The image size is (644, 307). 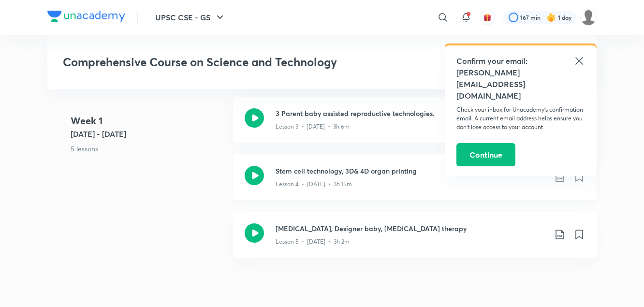 I want to click on img: LEKHA, so click(x=588, y=18).